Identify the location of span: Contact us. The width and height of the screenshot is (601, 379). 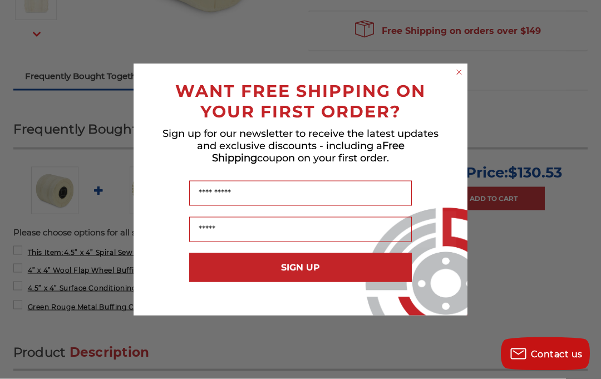
(557, 354).